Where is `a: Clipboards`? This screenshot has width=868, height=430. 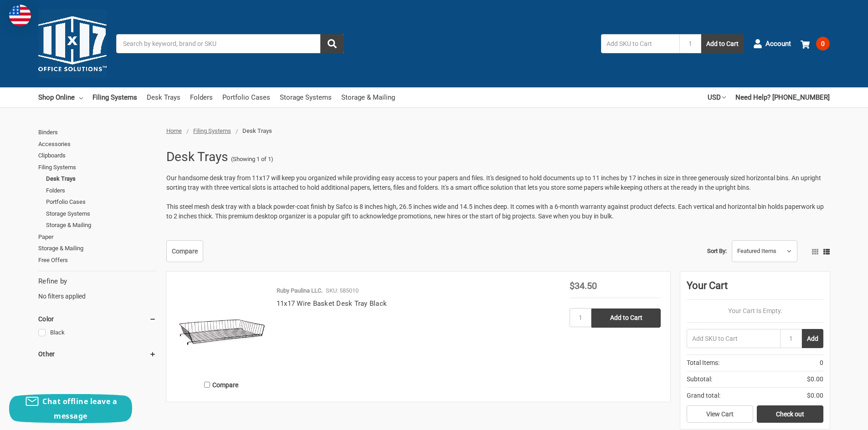
a: Clipboards is located at coordinates (97, 156).